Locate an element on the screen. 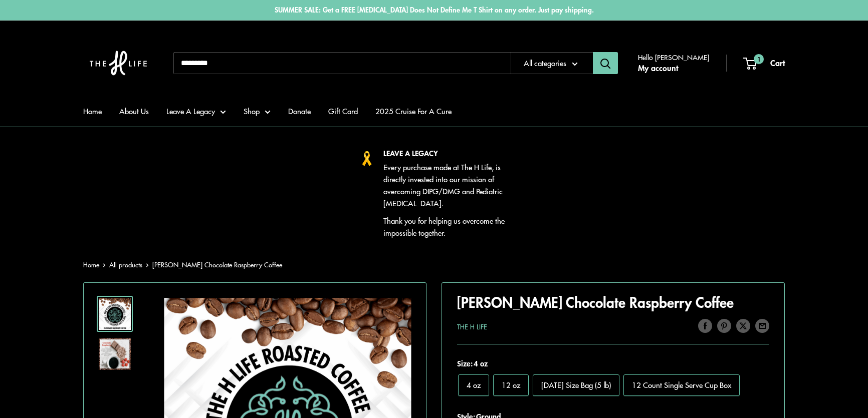 The height and width of the screenshot is (418, 868). span: Size: is located at coordinates (612, 363).